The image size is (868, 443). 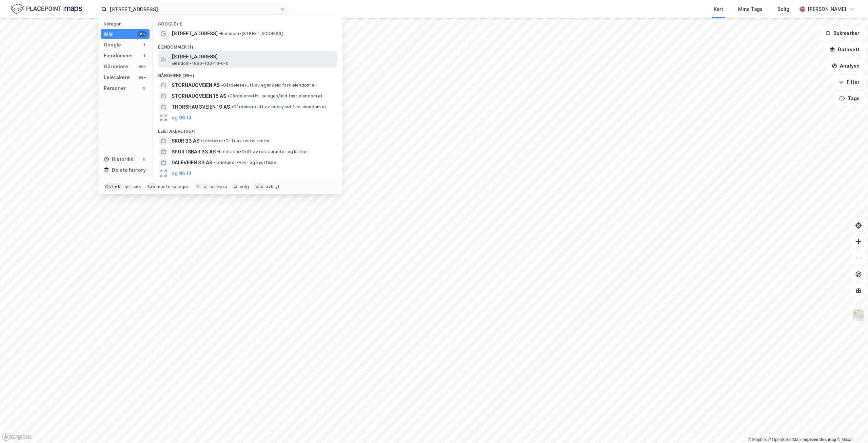 What do you see at coordinates (108, 34) in the screenshot?
I see `div: Alle` at bounding box center [108, 34].